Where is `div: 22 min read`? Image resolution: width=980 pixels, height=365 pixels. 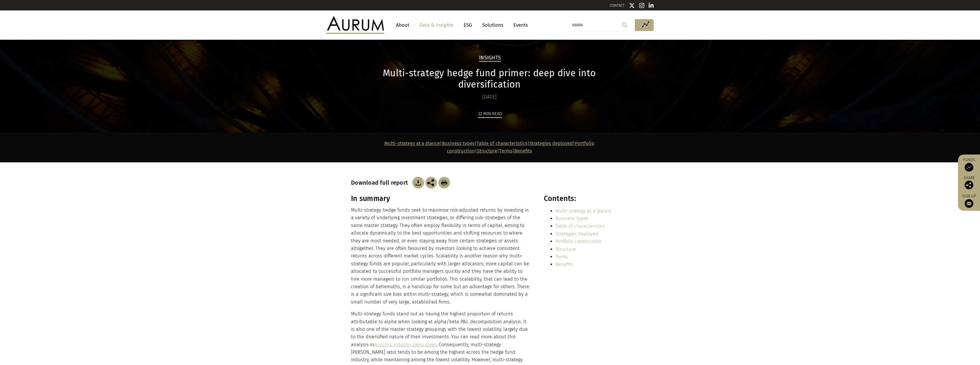
div: 22 min read is located at coordinates (490, 114).